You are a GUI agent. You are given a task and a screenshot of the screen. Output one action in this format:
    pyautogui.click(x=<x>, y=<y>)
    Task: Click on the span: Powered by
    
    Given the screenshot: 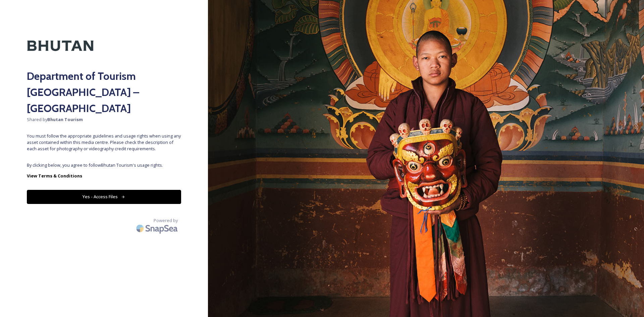 What is the action you would take?
    pyautogui.click(x=166, y=220)
    